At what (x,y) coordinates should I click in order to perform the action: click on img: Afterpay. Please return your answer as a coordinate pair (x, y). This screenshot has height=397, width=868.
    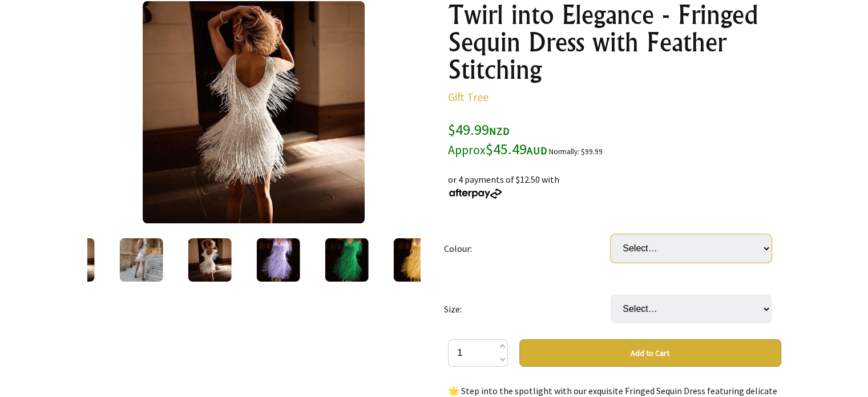
    Looking at the image, I should click on (475, 193).